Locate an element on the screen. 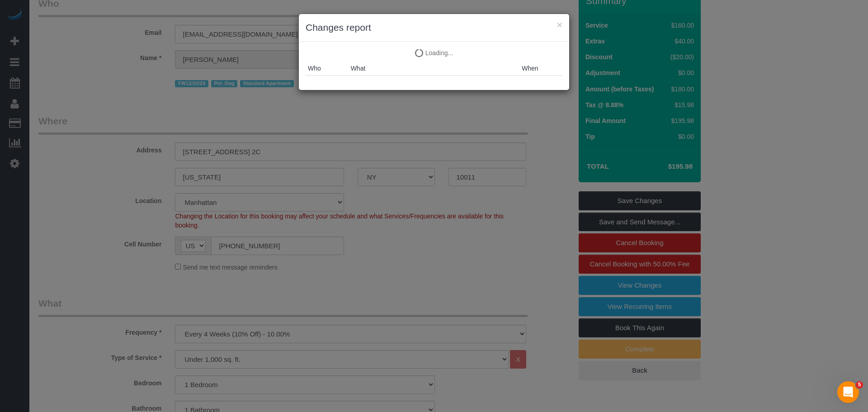  th: When is located at coordinates (541, 68).